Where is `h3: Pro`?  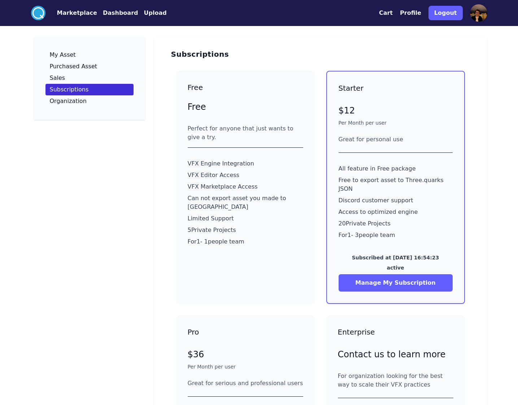 h3: Pro is located at coordinates (245, 332).